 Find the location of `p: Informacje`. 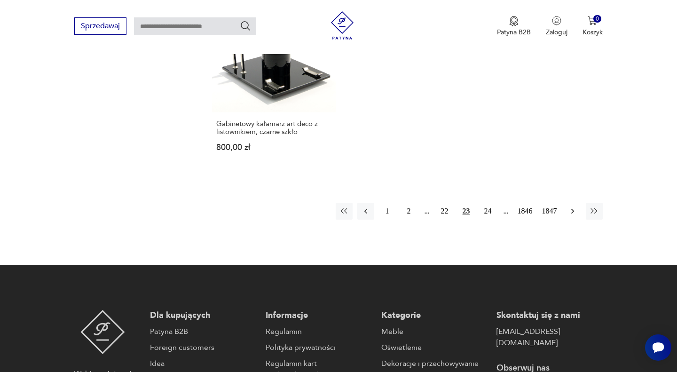

p: Informacje is located at coordinates (319, 315).